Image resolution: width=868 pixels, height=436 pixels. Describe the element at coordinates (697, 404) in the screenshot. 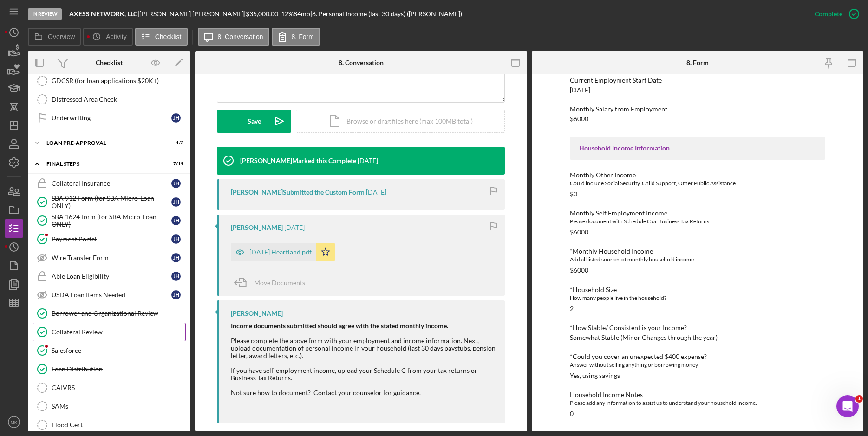

I see `div: Please add any information to assist us to understand your household income.` at that location.